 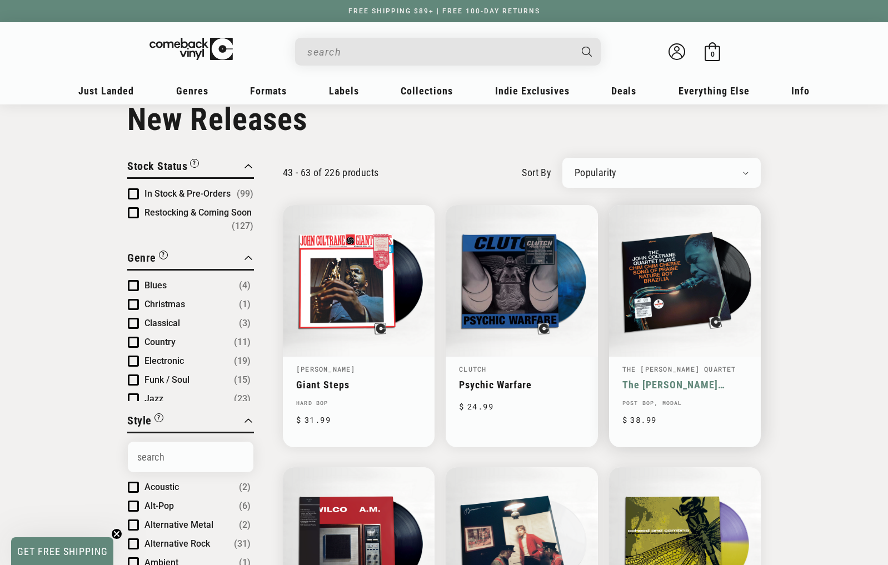 What do you see at coordinates (245, 194) in the screenshot?
I see `span: Number of products: (99)` at bounding box center [245, 194].